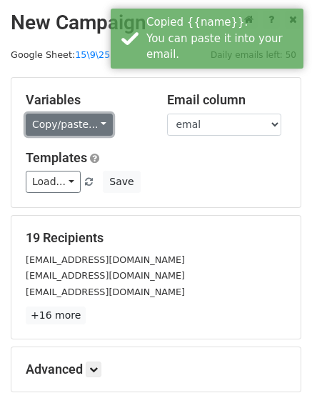 This screenshot has width=312, height=398. What do you see at coordinates (86, 100) in the screenshot?
I see `h5: Variables` at bounding box center [86, 100].